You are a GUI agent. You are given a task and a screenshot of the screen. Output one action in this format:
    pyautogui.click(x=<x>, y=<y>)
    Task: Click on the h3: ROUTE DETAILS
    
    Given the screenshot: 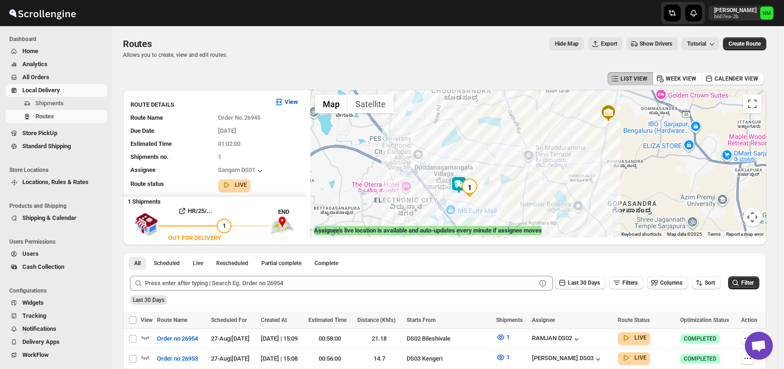 What is the action you would take?
    pyautogui.click(x=199, y=105)
    